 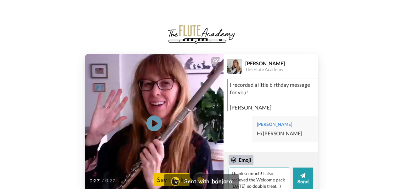 I want to click on img: Profile Image, so click(x=235, y=66).